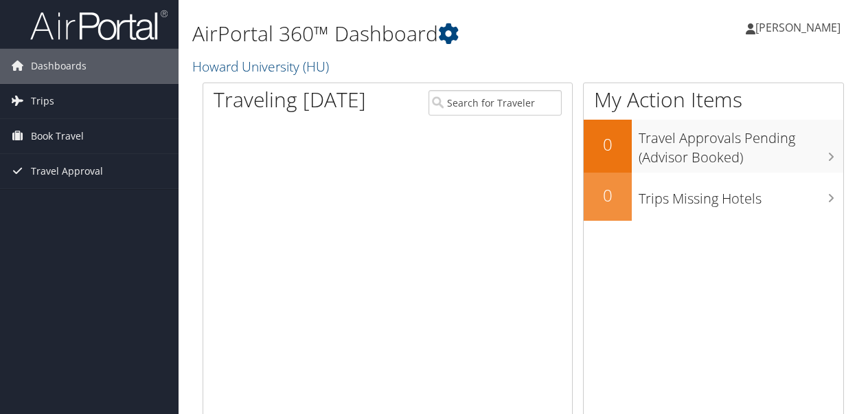  What do you see at coordinates (67, 171) in the screenshot?
I see `span: Travel Approval` at bounding box center [67, 171].